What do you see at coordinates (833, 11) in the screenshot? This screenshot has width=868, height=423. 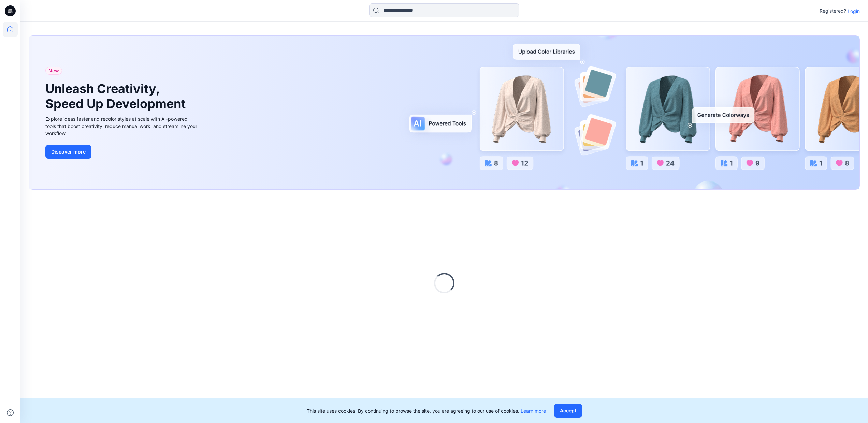 I see `p: Registered?` at bounding box center [833, 11].